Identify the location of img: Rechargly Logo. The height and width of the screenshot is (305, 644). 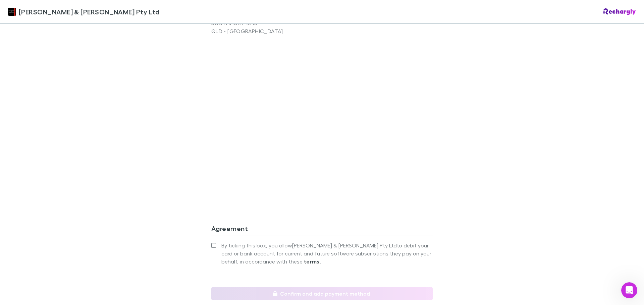
(620, 12).